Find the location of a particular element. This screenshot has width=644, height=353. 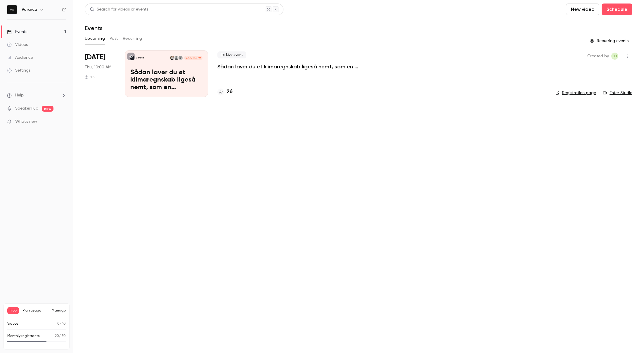

h1: Events is located at coordinates (94, 28).